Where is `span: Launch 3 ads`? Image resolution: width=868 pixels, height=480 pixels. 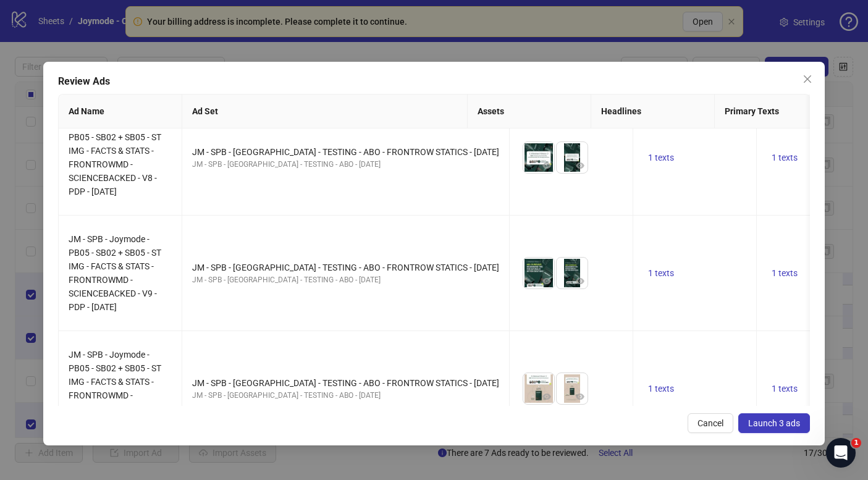 span: Launch 3 ads is located at coordinates (774, 423).